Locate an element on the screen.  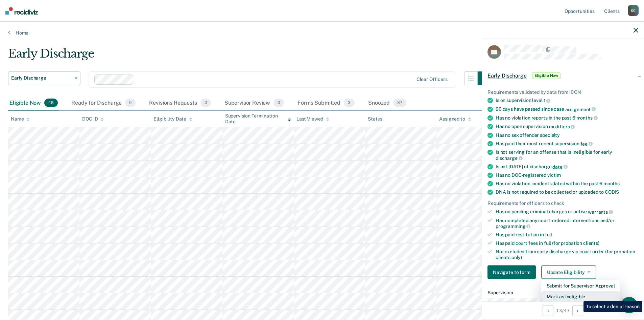
div: Revisions Requests is located at coordinates (180, 103).